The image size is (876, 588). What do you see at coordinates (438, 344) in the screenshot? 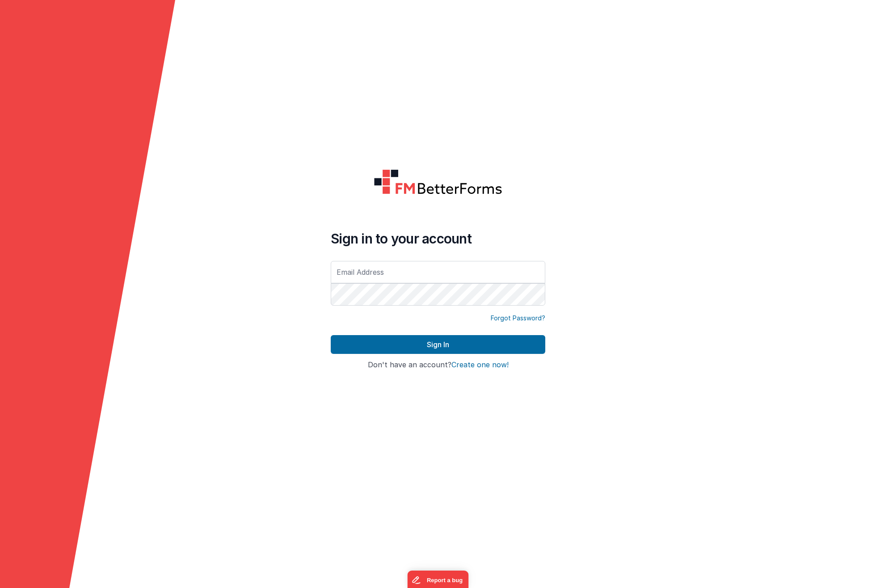
I see `button: Sign In` at bounding box center [438, 344].